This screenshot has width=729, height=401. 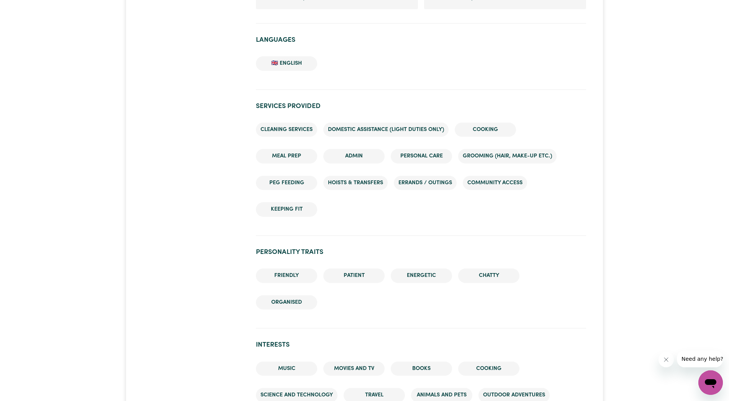 I want to click on li: Friendly, so click(x=286, y=276).